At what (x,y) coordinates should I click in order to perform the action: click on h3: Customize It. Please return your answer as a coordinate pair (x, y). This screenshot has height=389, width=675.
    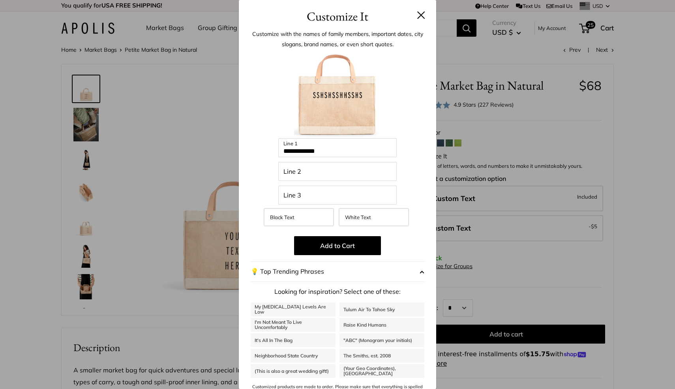
    Looking at the image, I should click on (337, 16).